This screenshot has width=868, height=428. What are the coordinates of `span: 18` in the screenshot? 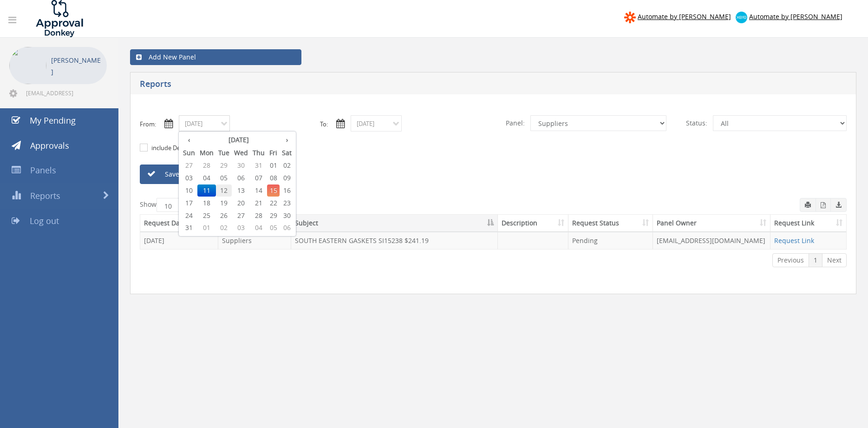 It's located at (207, 203).